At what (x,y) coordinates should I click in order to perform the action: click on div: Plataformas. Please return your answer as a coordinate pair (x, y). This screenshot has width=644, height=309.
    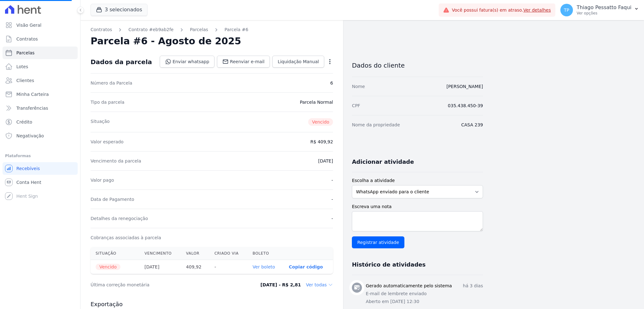
    Looking at the image, I should click on (40, 156).